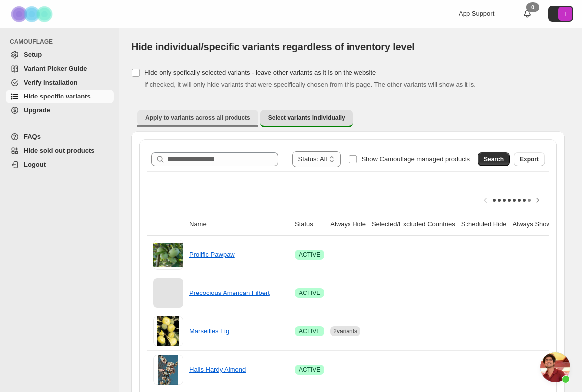 The height and width of the screenshot is (392, 582). What do you see at coordinates (59, 150) in the screenshot?
I see `a: Hide sold out products` at bounding box center [59, 150].